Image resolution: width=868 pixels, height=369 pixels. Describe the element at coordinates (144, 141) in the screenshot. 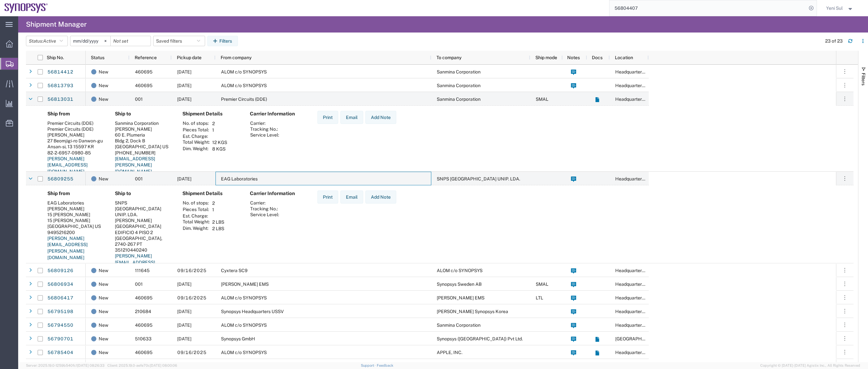

I see `div: Bldg 2, Dock B` at that location.